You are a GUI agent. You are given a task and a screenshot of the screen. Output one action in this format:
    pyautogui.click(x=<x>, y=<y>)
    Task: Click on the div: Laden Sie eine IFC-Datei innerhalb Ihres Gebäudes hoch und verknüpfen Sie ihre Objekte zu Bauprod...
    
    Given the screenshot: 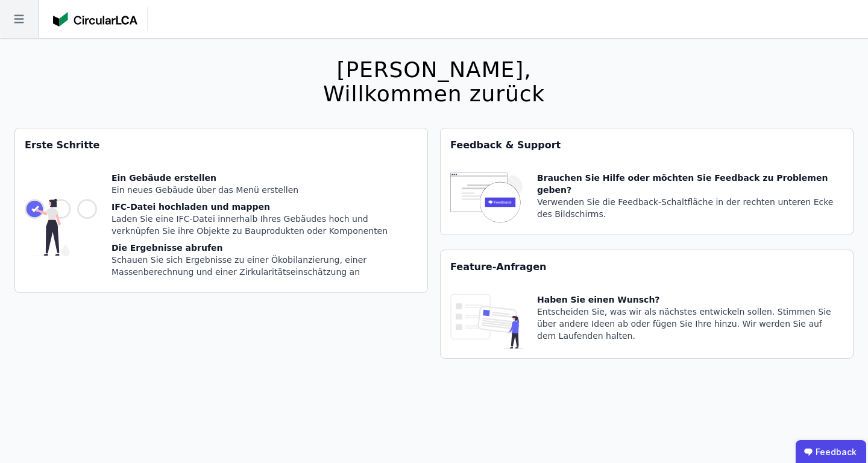 What is the action you would take?
    pyautogui.click(x=265, y=225)
    